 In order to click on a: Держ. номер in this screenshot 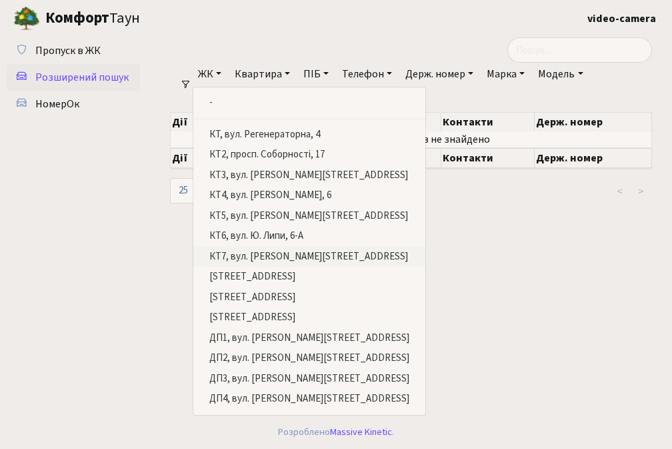, I will do `click(439, 74)`.